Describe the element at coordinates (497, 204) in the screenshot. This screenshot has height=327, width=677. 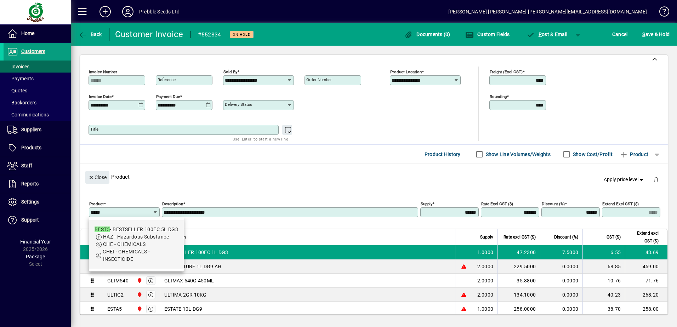
I see `mat-label: Rate excl GST ($)` at that location.